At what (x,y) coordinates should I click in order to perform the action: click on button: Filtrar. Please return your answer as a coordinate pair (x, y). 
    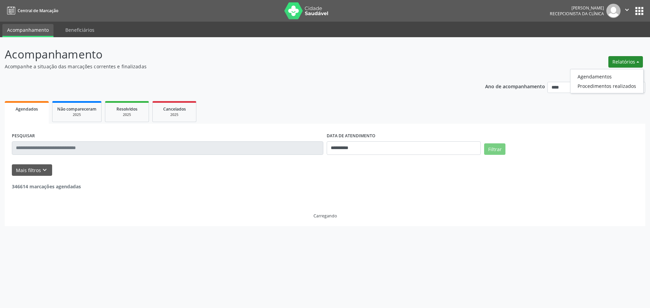
    Looking at the image, I should click on (495, 149).